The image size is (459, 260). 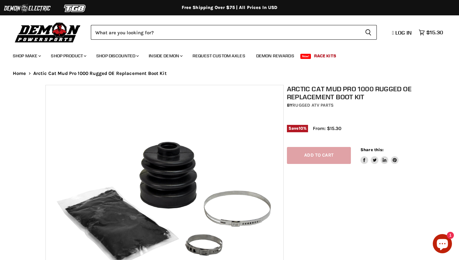 I want to click on div: by, so click(x=352, y=105).